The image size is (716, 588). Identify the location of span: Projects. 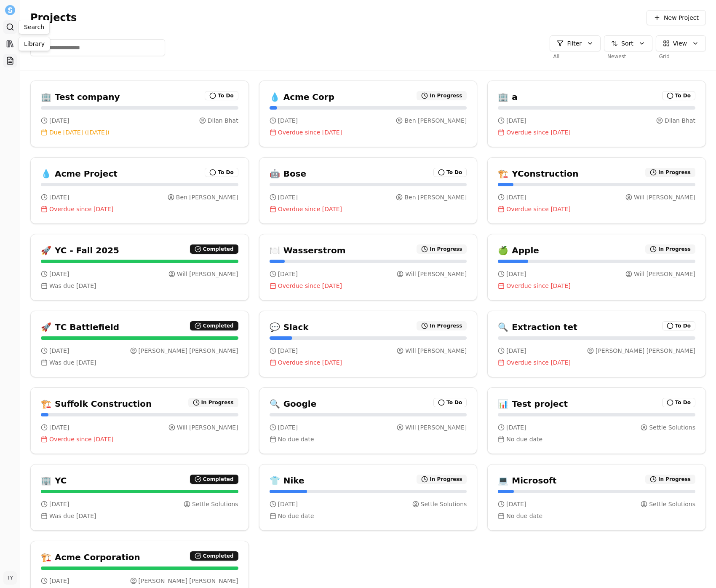
(54, 18).